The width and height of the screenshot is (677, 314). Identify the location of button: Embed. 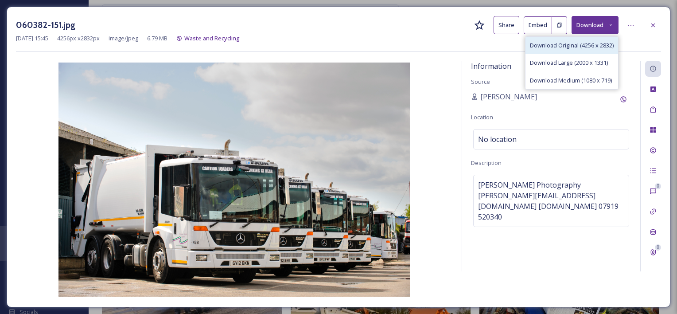
(538, 25).